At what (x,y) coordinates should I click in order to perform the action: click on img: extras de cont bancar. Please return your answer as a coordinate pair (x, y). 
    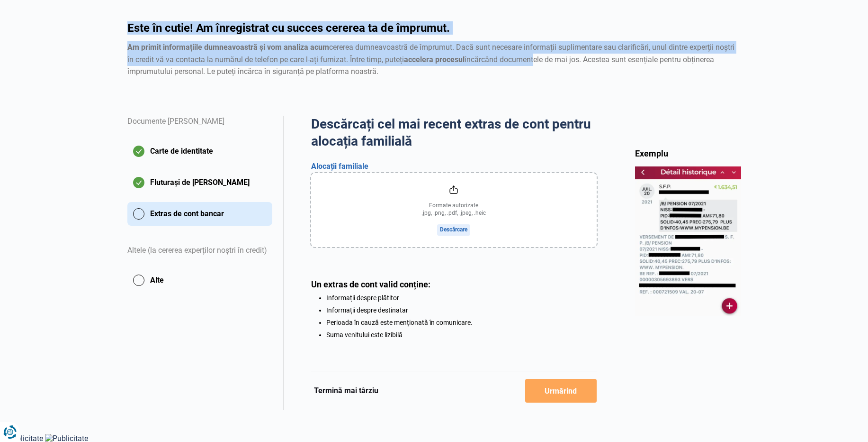
    Looking at the image, I should click on (688, 241).